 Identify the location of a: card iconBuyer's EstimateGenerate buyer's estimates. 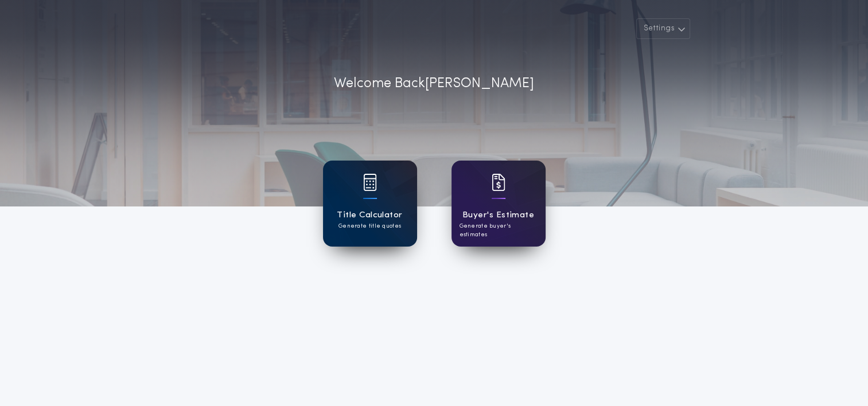
(498, 204).